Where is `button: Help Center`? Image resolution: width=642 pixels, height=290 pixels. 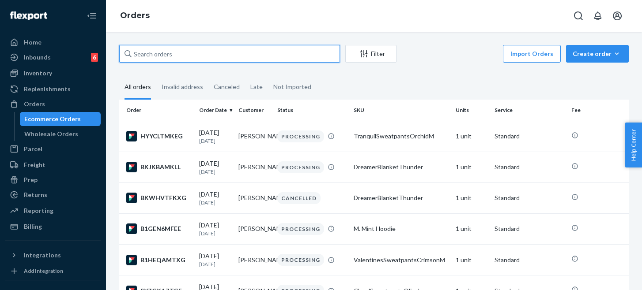 button: Help Center is located at coordinates (633, 145).